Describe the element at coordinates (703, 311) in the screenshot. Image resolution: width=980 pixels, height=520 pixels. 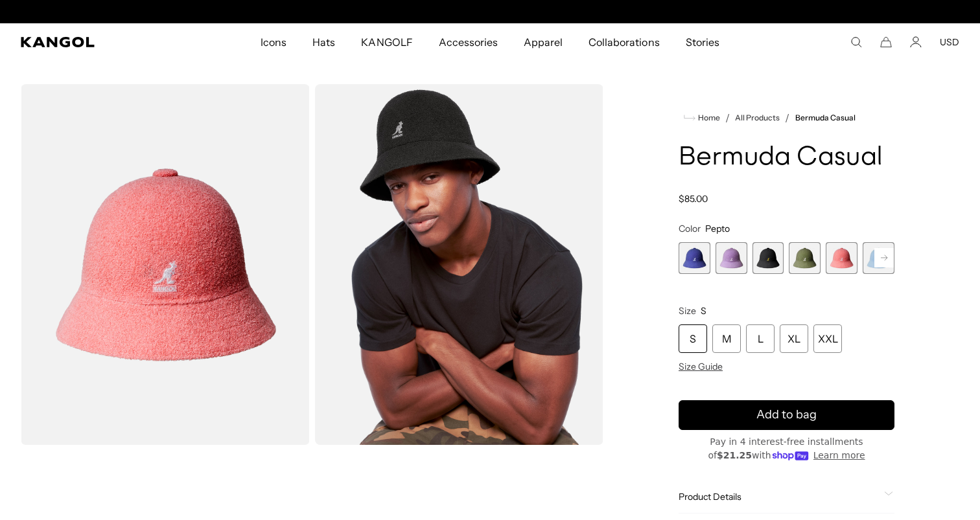
I see `span: S` at that location.